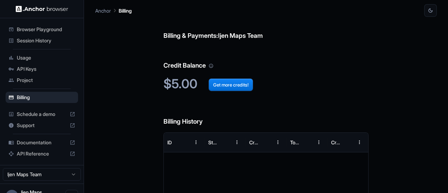 The image size is (448, 193). Describe the element at coordinates (42, 154) in the screenshot. I see `span: API Reference` at that location.